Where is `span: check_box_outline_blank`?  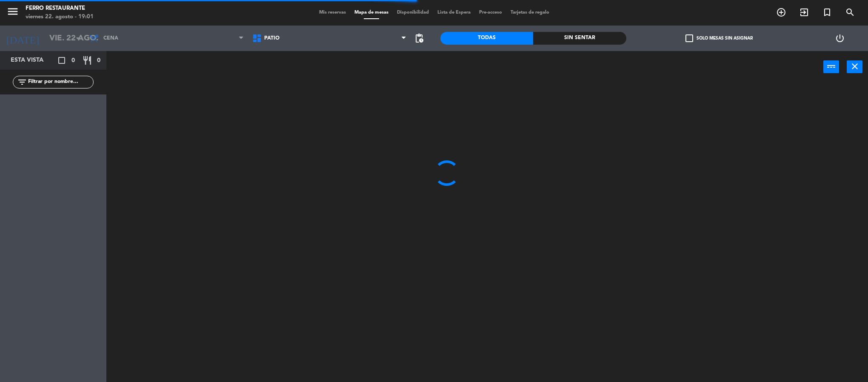
span: check_box_outline_blank is located at coordinates (689, 39).